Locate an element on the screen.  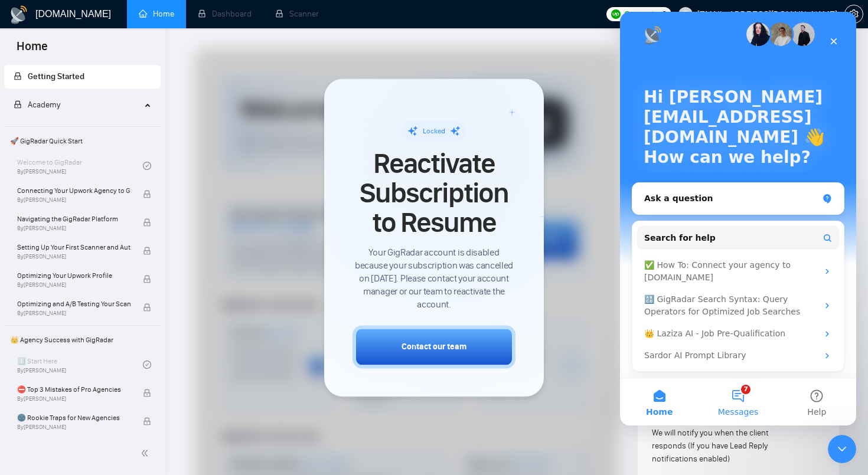
span: Connects: is located at coordinates (642, 14).